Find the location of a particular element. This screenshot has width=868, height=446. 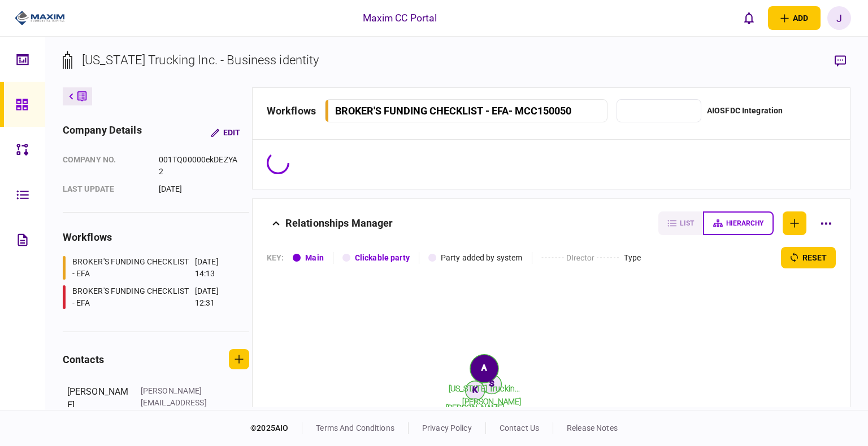

div: last update is located at coordinates (105, 189).